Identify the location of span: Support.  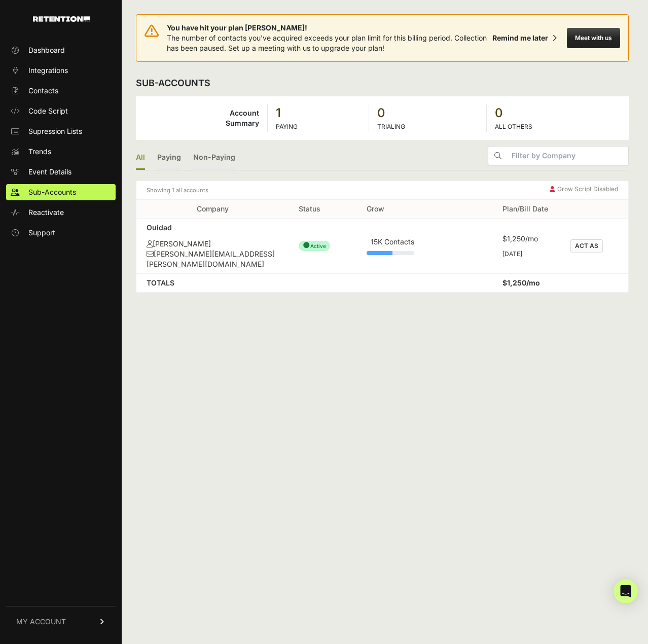
(42, 233).